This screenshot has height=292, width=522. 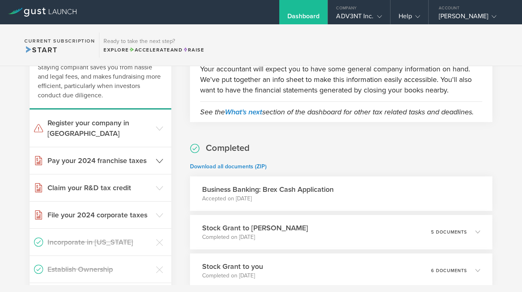 What do you see at coordinates (100, 82) in the screenshot?
I see `div: Staying compliant saves you from hassle and legal fees, and makes fundraising more efficient, par...` at bounding box center [100, 82].